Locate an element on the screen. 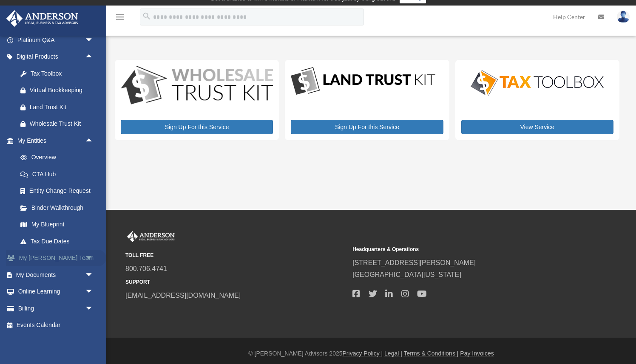  small: TOLL FREE is located at coordinates (236, 255).